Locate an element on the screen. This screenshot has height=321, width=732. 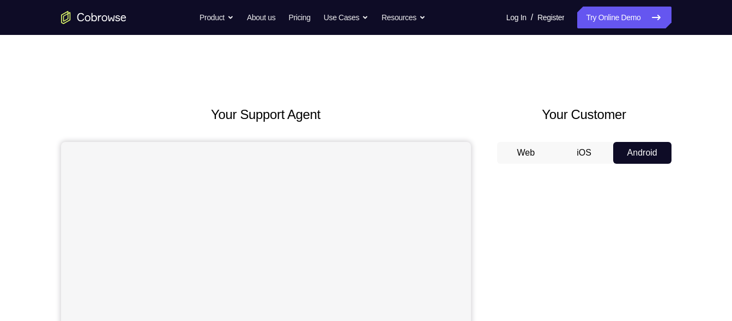
a: Try Online Demo is located at coordinates (624, 17).